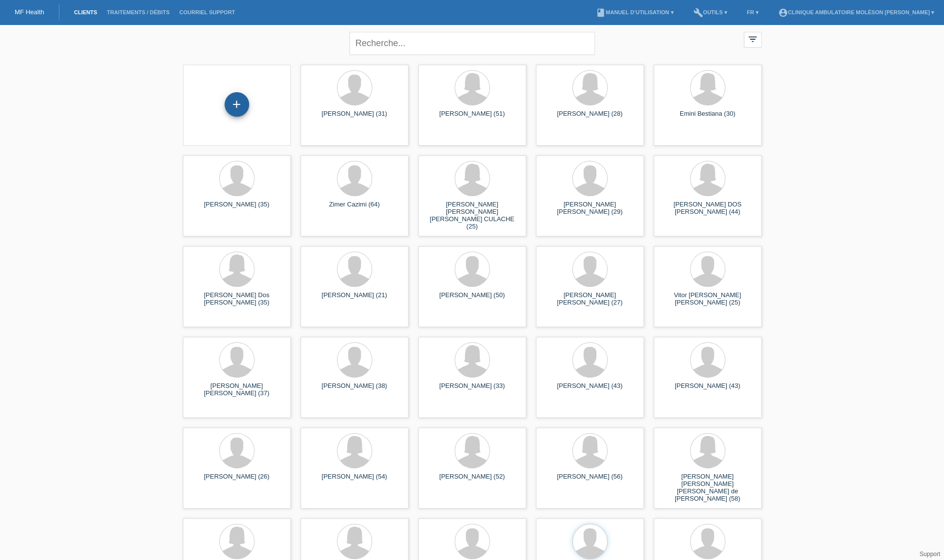  I want to click on i: filter_list, so click(753, 39).